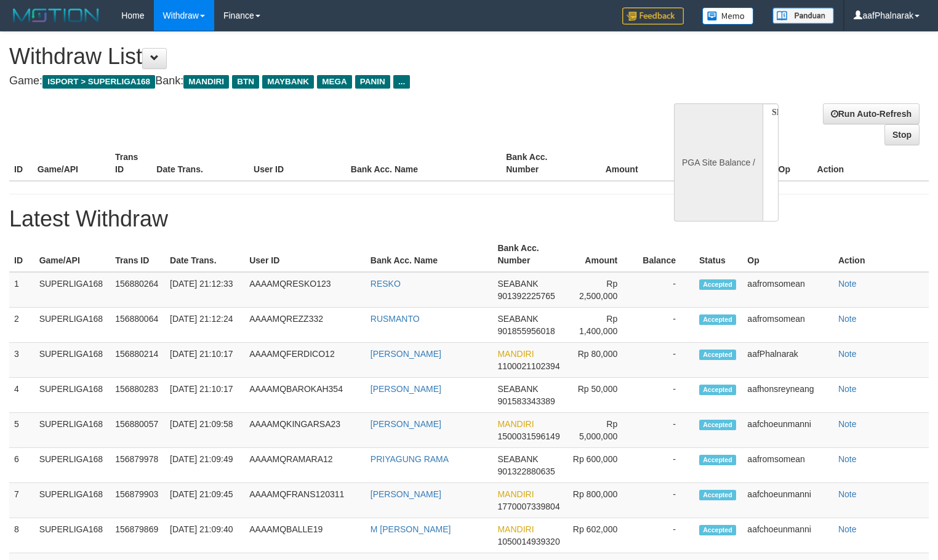  Describe the element at coordinates (305, 290) in the screenshot. I see `td: AAAAMQRESKO123` at that location.